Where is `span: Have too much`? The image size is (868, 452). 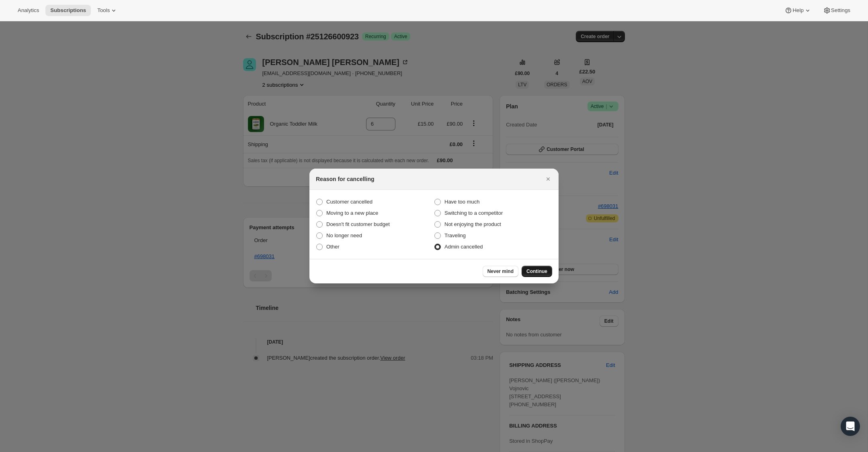 span: Have too much is located at coordinates (462, 202).